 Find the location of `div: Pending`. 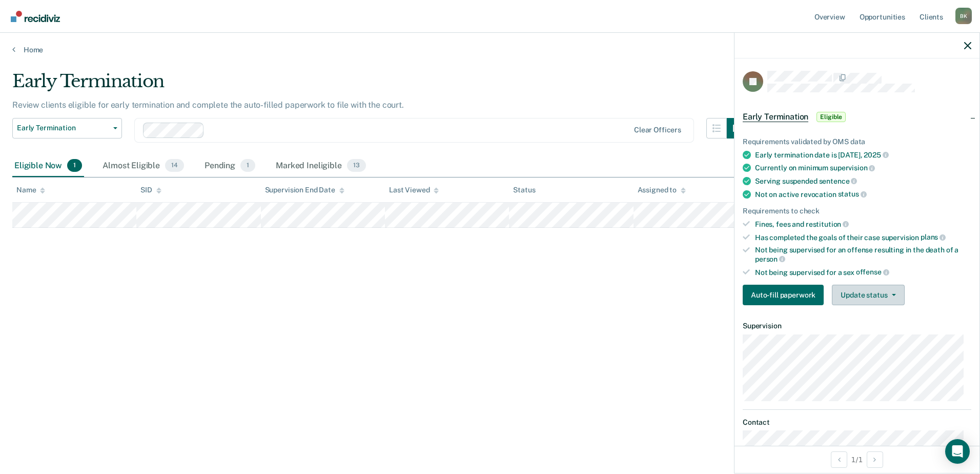

div: Pending is located at coordinates (229, 166).